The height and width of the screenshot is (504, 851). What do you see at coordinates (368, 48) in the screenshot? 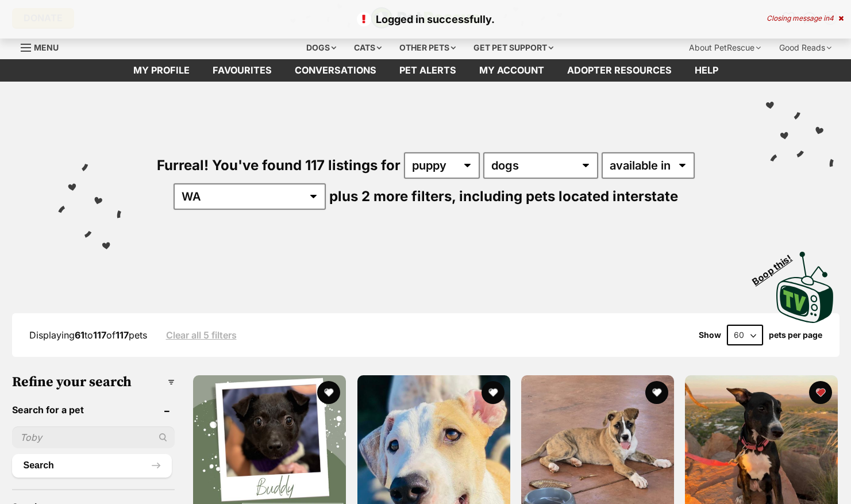
I see `div: Cats` at bounding box center [368, 48].